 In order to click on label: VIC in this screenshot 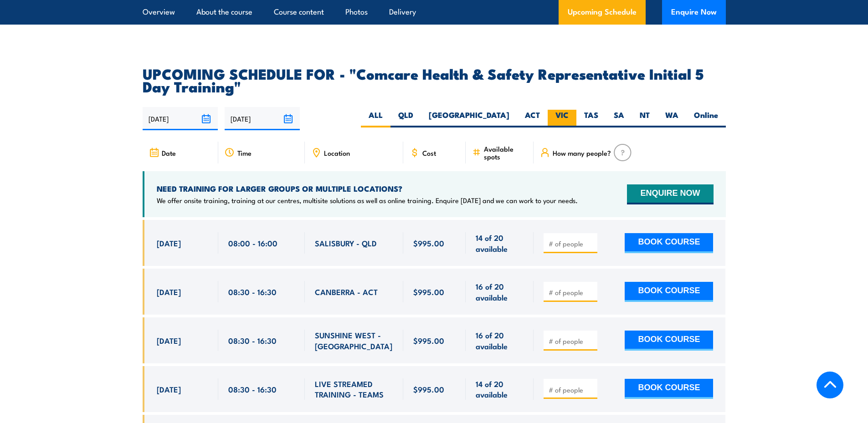, I will do `click(562, 118)`.